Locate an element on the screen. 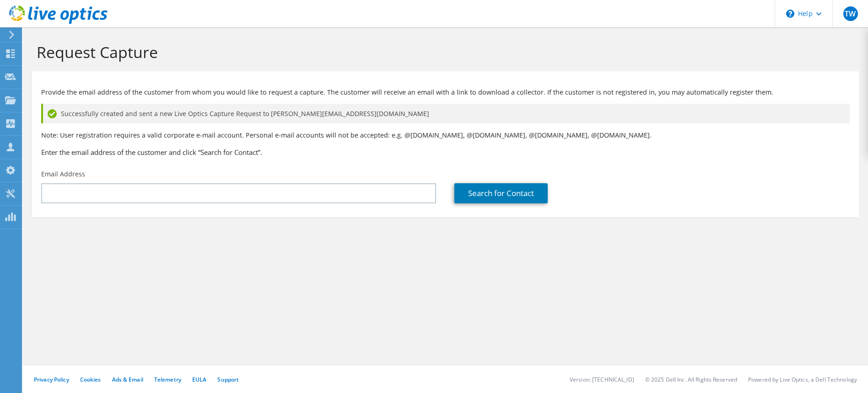 Image resolution: width=868 pixels, height=393 pixels. a: Search for Contact is located at coordinates (501, 193).